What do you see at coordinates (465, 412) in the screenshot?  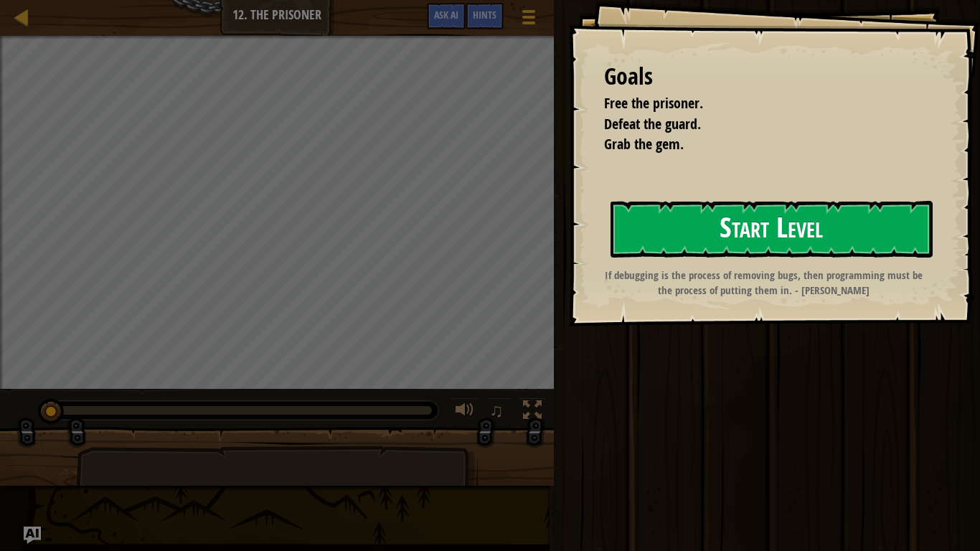 I see `button: Adjust volume` at bounding box center [465, 412].